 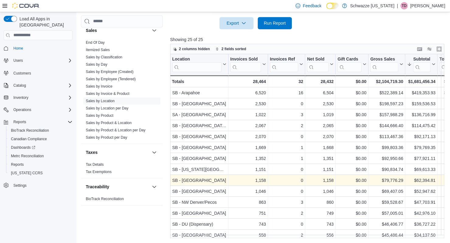 What do you see at coordinates (404, 6) in the screenshot?
I see `div: Thomas Diperna` at bounding box center [404, 6].